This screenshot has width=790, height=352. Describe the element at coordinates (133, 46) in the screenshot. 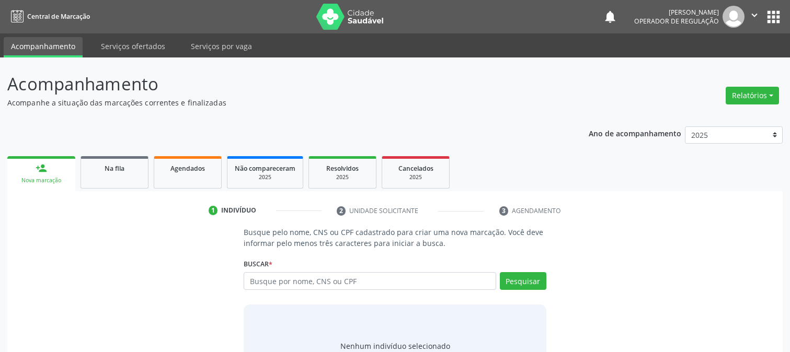

I see `a: Serviços ofertados` at that location.